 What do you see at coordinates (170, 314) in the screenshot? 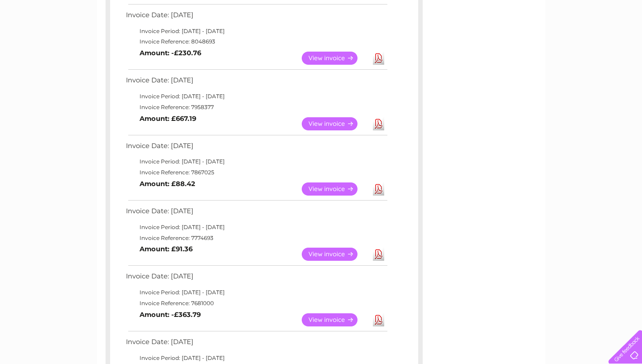
I see `b: Amount: -£363.79` at bounding box center [170, 314].